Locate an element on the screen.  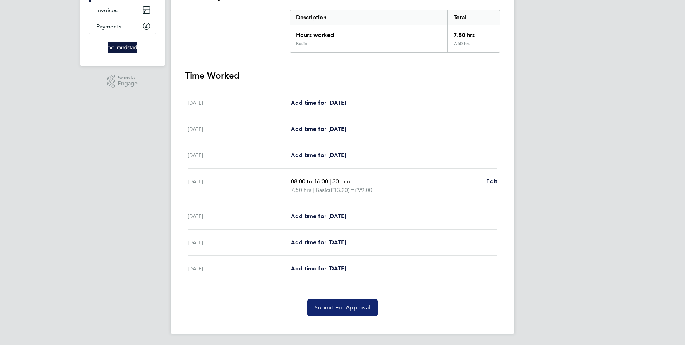
span: 30 min is located at coordinates (341, 181).